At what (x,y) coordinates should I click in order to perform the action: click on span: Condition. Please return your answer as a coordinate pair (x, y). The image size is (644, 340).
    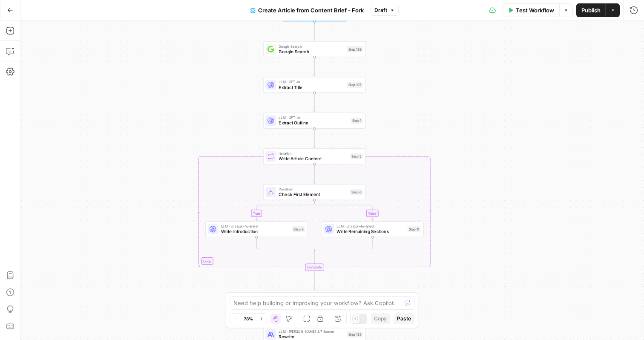
    Looking at the image, I should click on (313, 189).